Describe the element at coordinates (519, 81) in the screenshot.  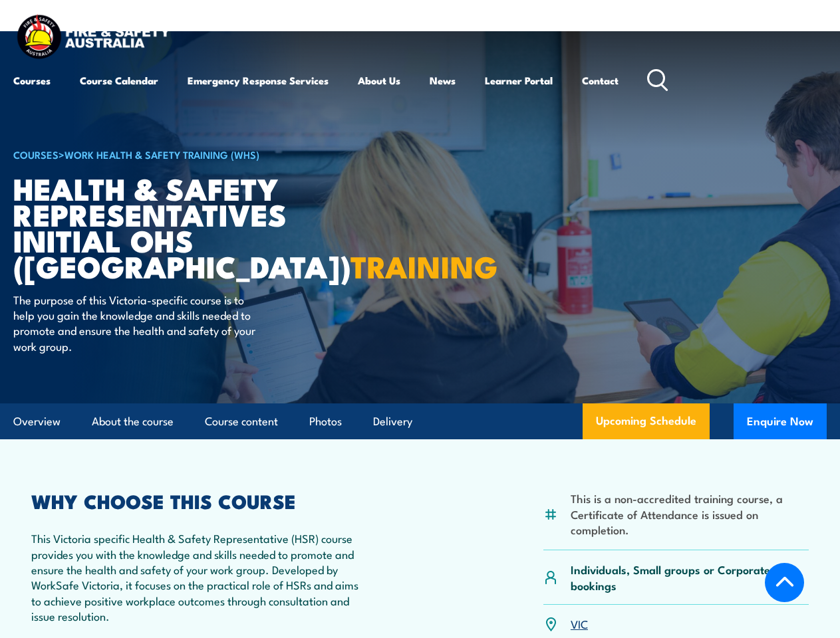
I see `a: Learner Portal` at that location.